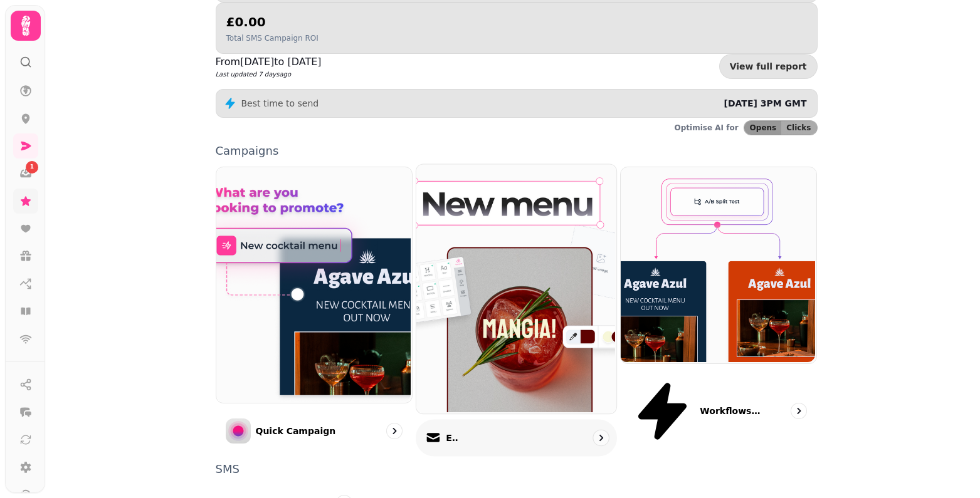  Describe the element at coordinates (799, 128) in the screenshot. I see `button: Clicks` at that location.